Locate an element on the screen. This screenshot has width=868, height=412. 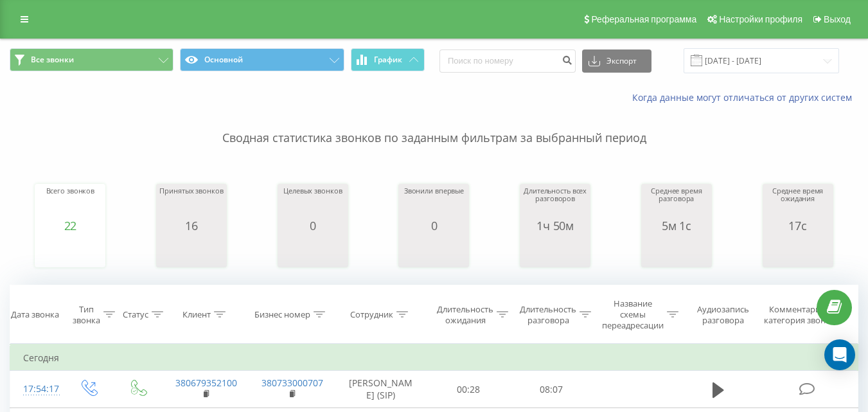
div: Сотрудник is located at coordinates (372, 314).